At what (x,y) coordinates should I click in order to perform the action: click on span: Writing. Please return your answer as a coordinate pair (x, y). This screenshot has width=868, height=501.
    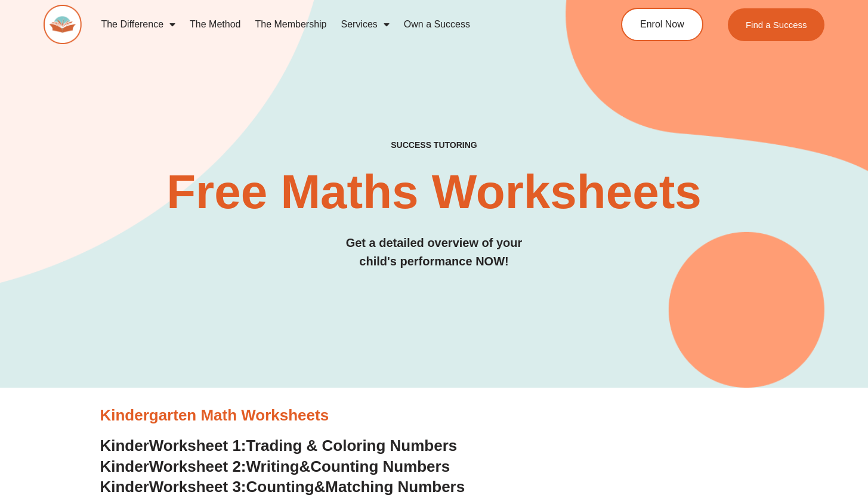
    Looking at the image, I should click on (272, 466).